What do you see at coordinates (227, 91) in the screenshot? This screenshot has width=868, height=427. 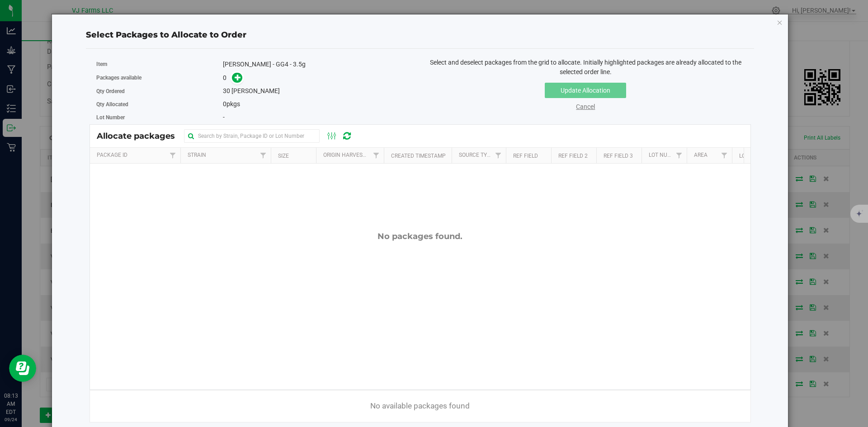 I see `span: 30` at bounding box center [227, 91].